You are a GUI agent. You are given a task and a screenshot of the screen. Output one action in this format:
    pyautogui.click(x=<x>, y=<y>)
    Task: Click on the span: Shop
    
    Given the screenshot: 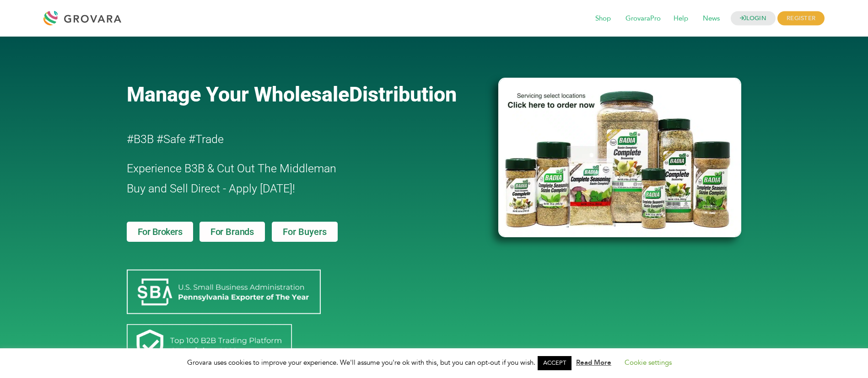 What is the action you would take?
    pyautogui.click(x=603, y=19)
    